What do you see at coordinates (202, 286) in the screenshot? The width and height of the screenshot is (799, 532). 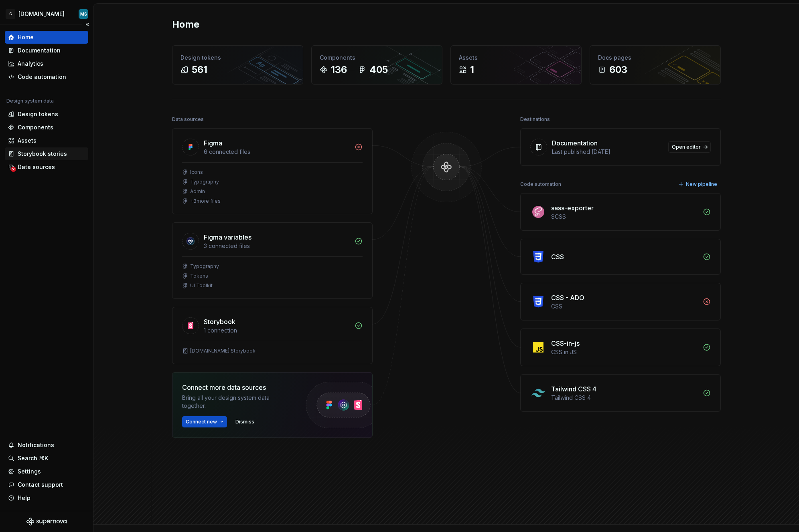 I see `div: UI Toolkit` at bounding box center [202, 286].